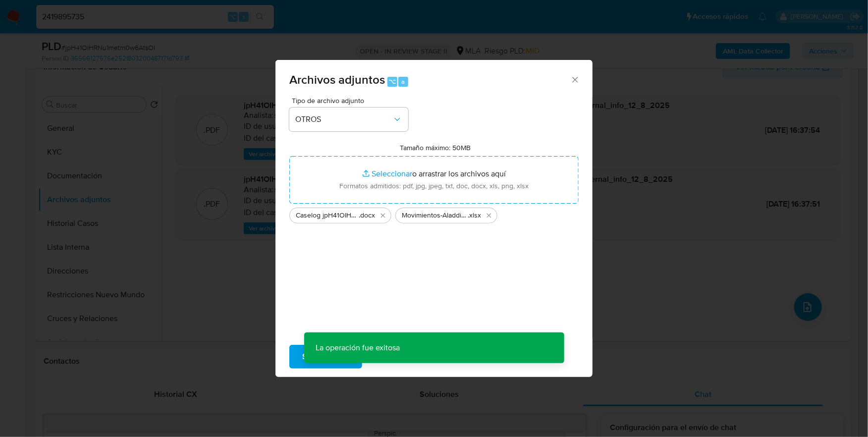  I want to click on span: a, so click(403, 81).